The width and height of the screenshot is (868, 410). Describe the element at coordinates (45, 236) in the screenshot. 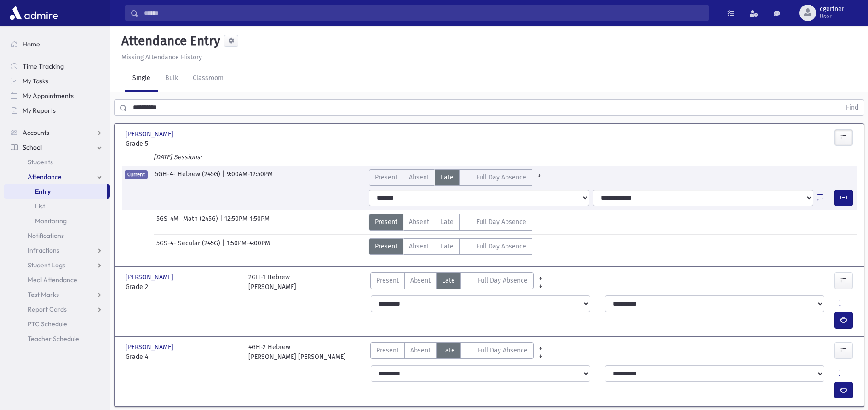

I see `span: Notifications` at that location.